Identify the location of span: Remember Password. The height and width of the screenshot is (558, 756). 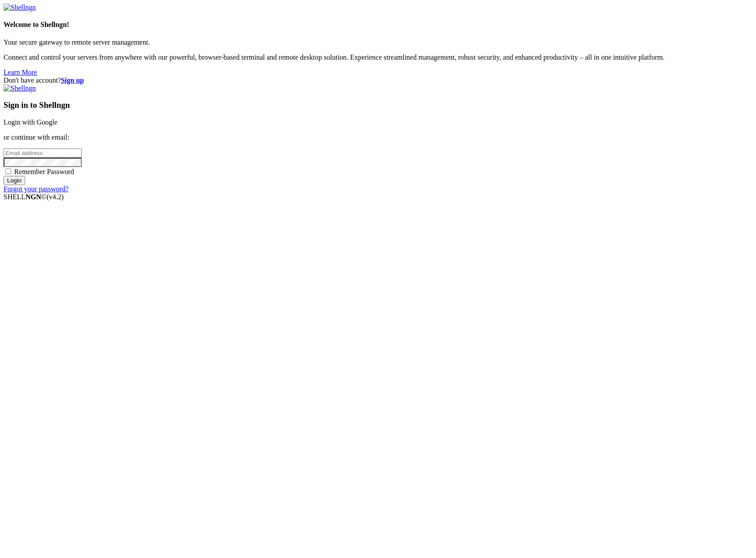
(44, 171).